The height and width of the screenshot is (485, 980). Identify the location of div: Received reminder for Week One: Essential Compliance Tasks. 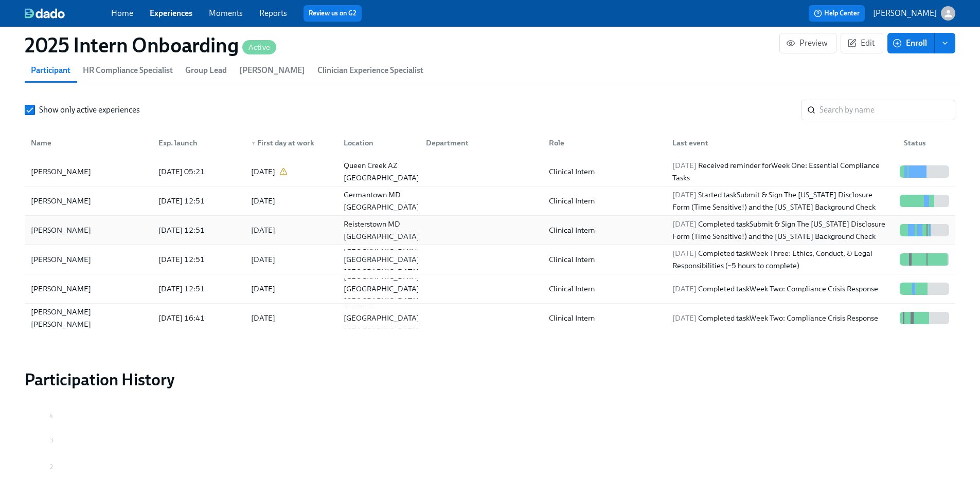
(782, 172).